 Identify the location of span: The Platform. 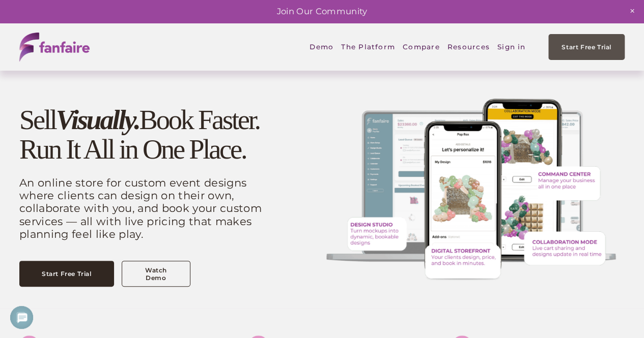
(368, 47).